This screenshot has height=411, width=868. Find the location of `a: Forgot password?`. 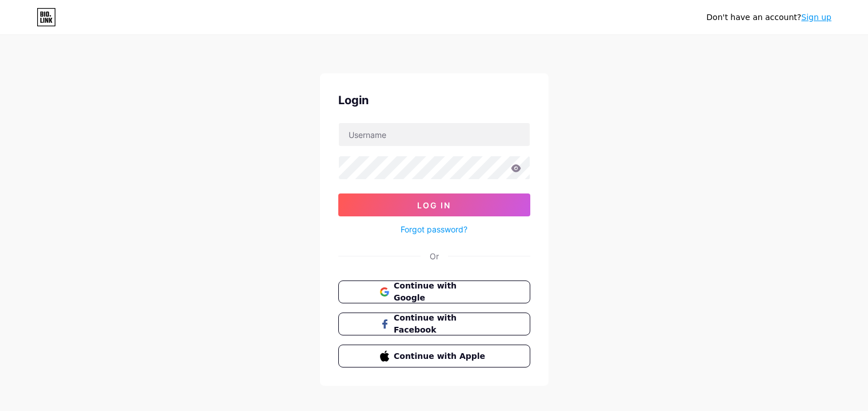

a: Forgot password? is located at coordinates (434, 229).